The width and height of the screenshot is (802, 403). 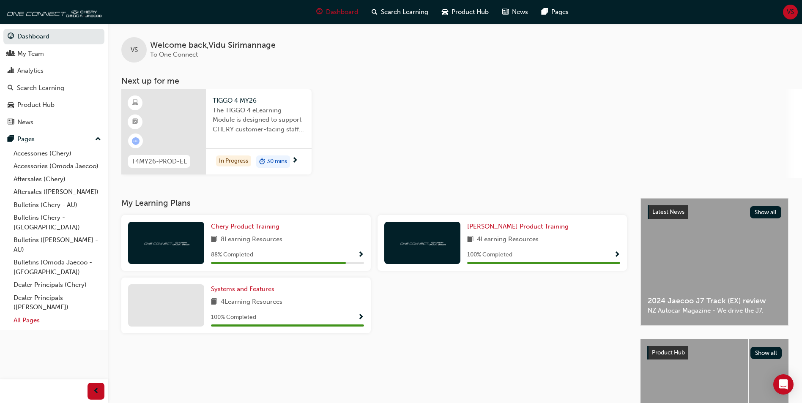 I want to click on div: Open Intercom Messenger, so click(x=784, y=385).